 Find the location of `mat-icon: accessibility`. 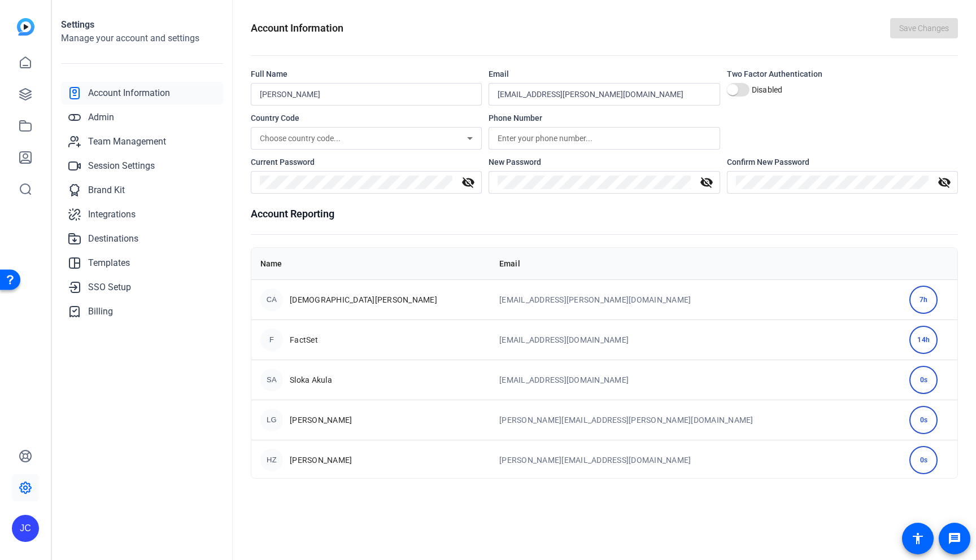

mat-icon: accessibility is located at coordinates (918, 539).